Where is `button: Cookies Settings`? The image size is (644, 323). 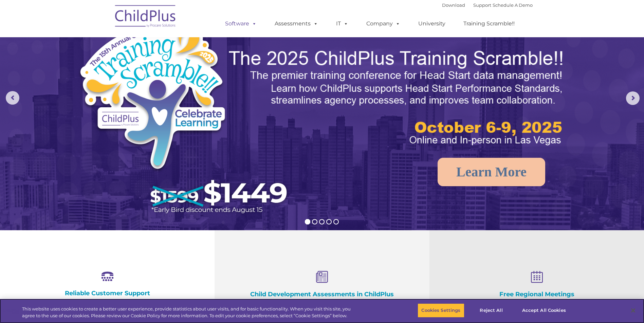 button: Cookies Settings is located at coordinates (440, 311).